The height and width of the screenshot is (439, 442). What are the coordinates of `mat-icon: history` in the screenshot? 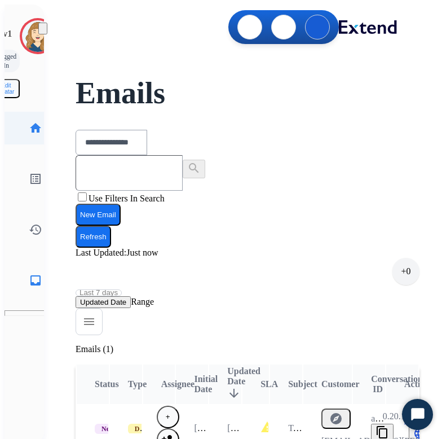 It's located at (36, 229).